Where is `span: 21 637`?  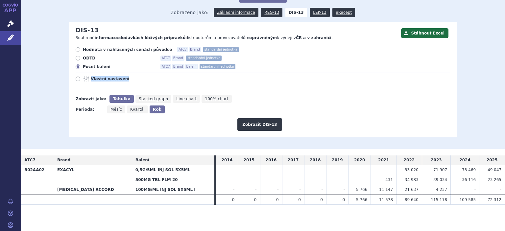
span: 21 637 is located at coordinates (412, 190).